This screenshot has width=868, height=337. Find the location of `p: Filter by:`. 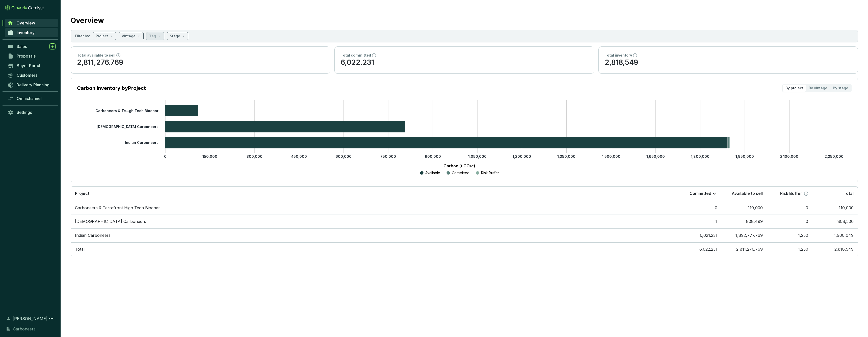

p: Filter by: is located at coordinates (83, 36).